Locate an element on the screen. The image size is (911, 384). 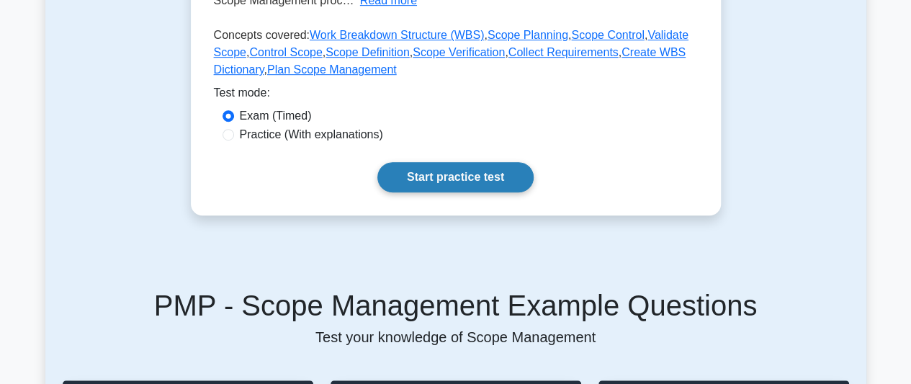
a: Plan Scope Management is located at coordinates (332, 69).